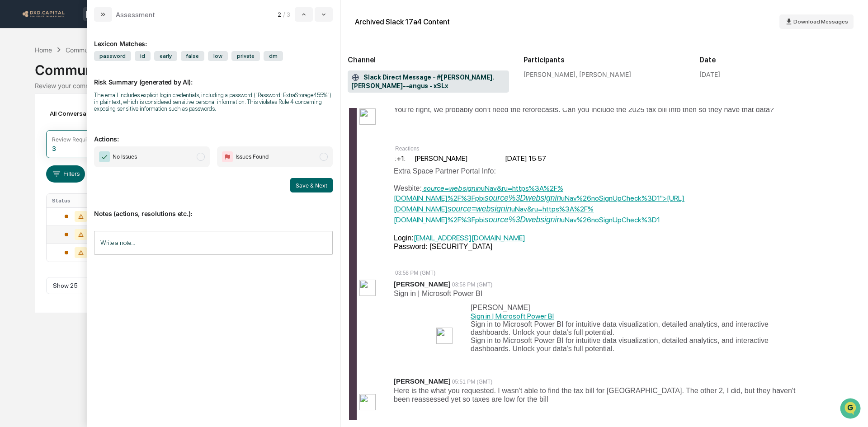  I want to click on span: Issues Found, so click(252, 157).